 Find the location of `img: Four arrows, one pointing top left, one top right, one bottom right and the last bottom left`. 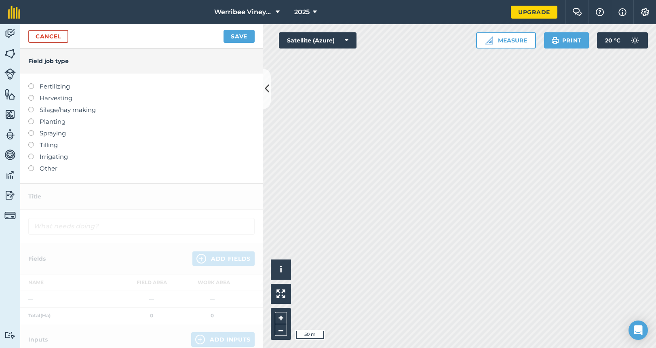

img: Four arrows, one pointing top left, one top right, one bottom right and the last bottom left is located at coordinates (281, 294).